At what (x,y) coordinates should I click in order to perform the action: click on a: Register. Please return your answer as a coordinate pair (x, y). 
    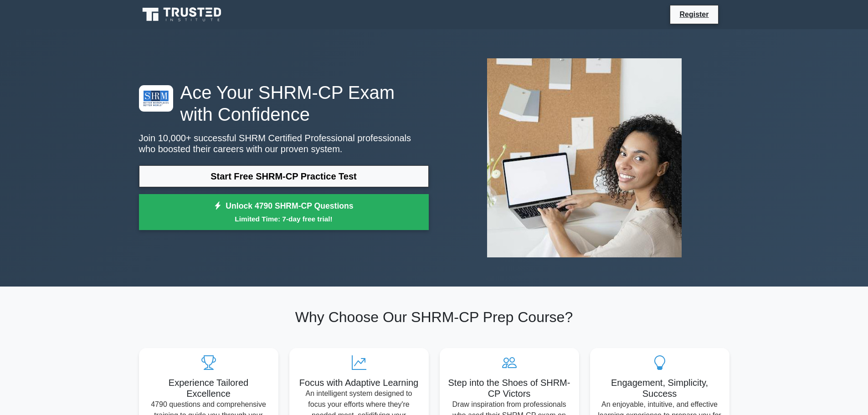
    Looking at the image, I should click on (694, 14).